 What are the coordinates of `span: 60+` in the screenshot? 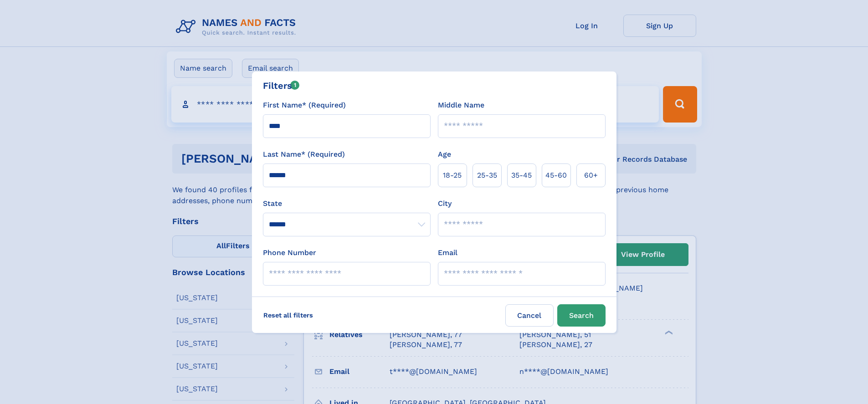 It's located at (591, 175).